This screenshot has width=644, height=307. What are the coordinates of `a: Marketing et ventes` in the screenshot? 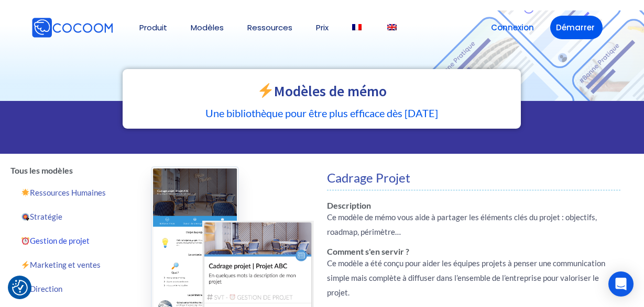 It's located at (73, 265).